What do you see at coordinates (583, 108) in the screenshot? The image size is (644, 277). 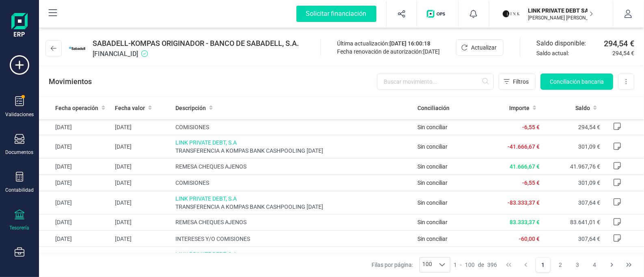 I see `span: Saldo` at bounding box center [583, 108].